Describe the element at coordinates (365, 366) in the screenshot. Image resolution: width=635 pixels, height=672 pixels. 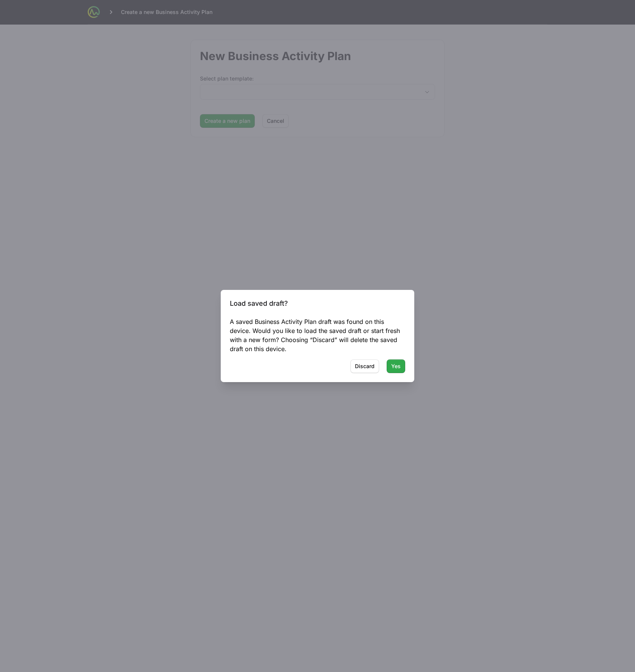
I see `button: Discard` at that location.